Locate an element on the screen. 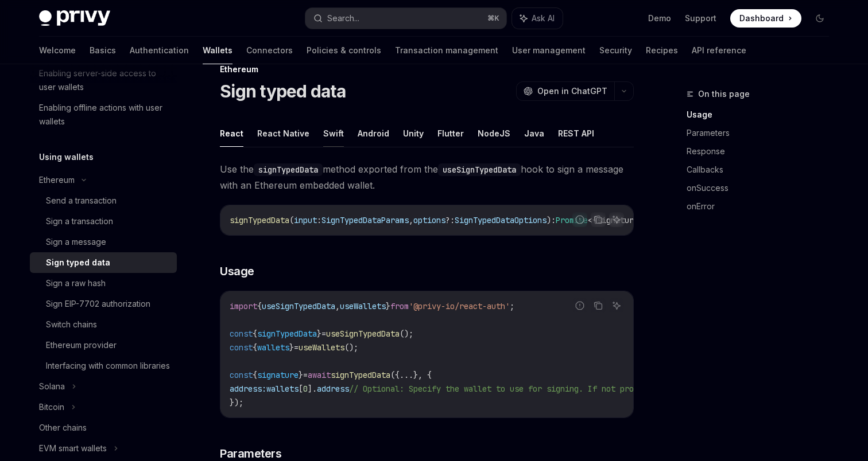  span: SignTypedDataOptions is located at coordinates (501, 220).